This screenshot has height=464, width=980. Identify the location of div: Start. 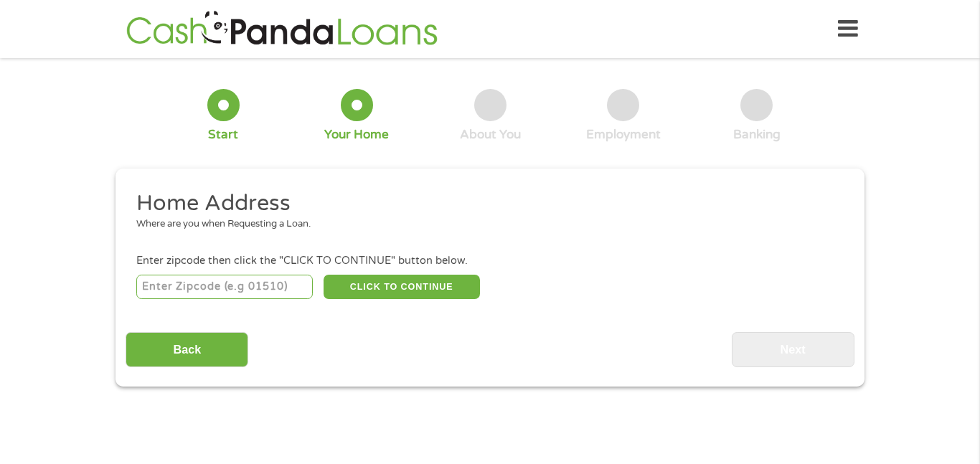
(223, 135).